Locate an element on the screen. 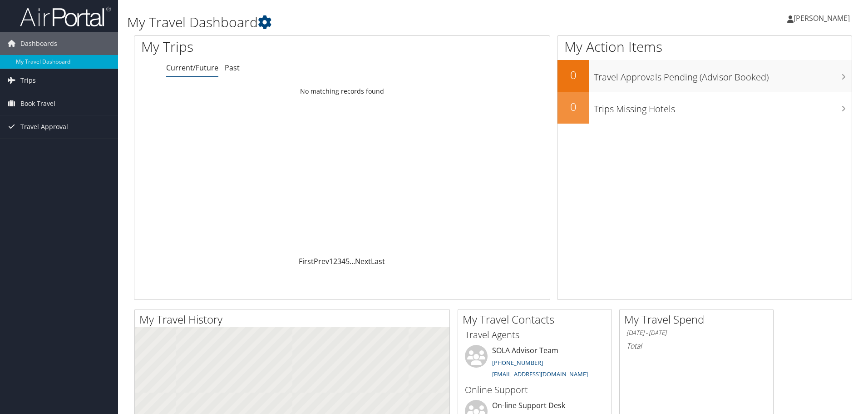 The height and width of the screenshot is (414, 868). span: Travel Approval is located at coordinates (44, 127).